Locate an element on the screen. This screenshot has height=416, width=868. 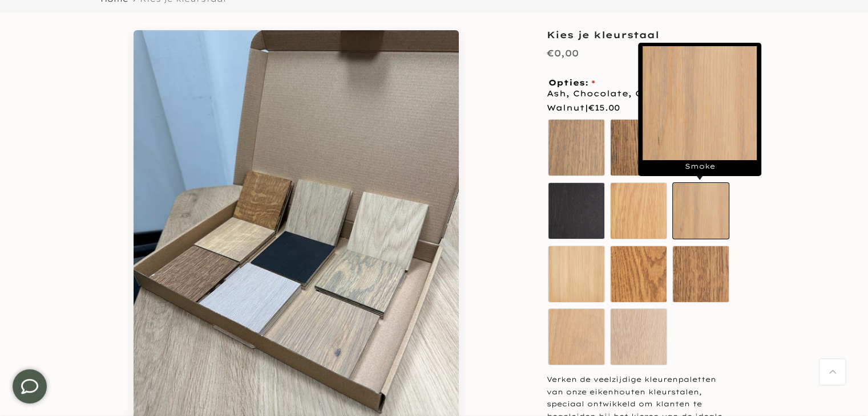
span: Ash, Chocolate, Coal, Sand Oak, Walnut is located at coordinates (641, 101).